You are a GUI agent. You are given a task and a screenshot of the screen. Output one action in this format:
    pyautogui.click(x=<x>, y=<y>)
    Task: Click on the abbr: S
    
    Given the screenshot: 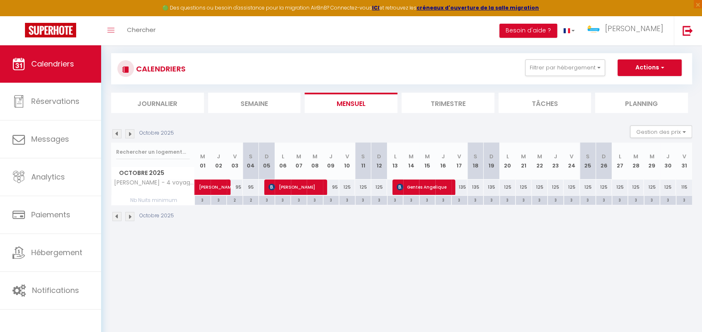 What is the action you would take?
    pyautogui.click(x=588, y=156)
    